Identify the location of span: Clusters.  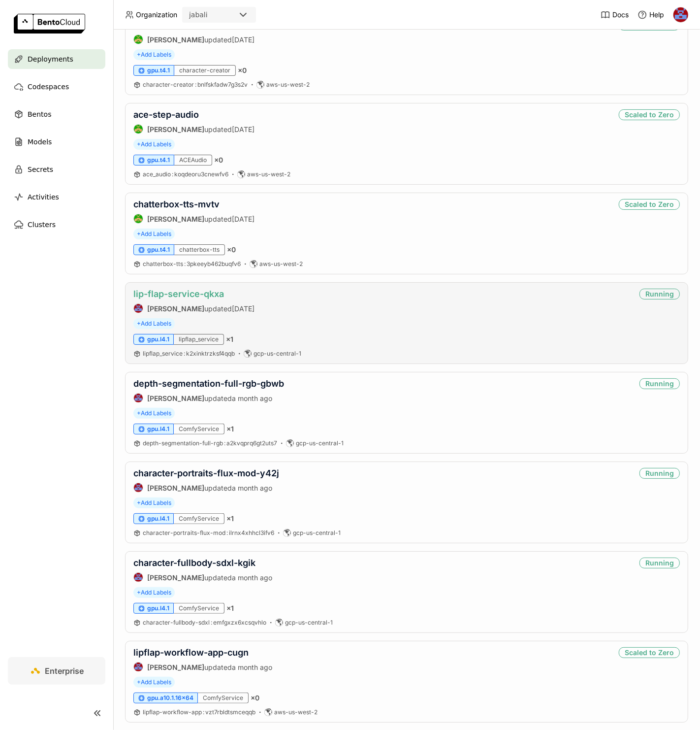
(41, 225).